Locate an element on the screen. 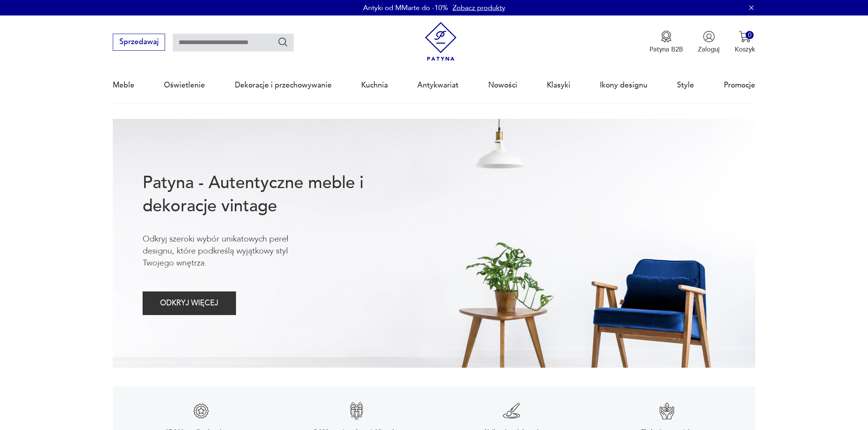  a: Dekoracje i przechowywanie is located at coordinates (283, 85).